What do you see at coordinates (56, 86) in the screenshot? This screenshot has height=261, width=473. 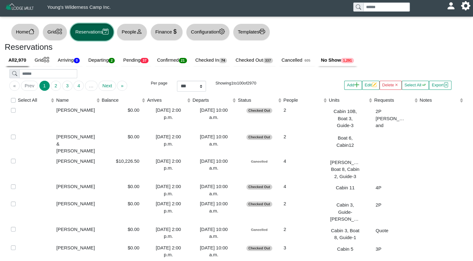 I see `button: Go to page 2` at bounding box center [56, 86].